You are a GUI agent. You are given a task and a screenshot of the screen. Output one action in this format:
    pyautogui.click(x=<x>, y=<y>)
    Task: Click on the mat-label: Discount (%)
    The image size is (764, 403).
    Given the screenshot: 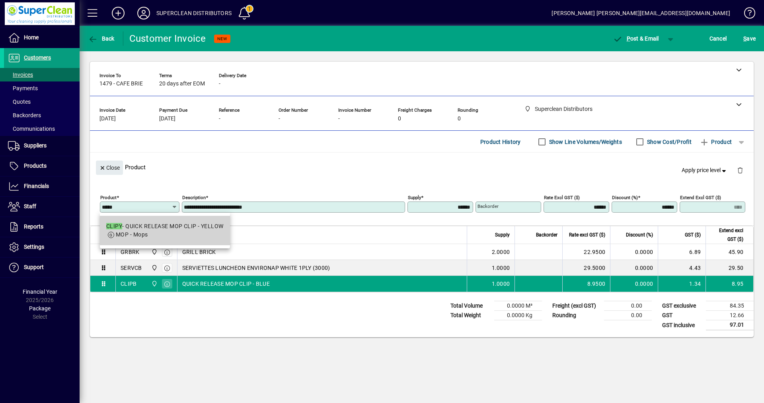 What is the action you would take?
    pyautogui.click(x=624, y=198)
    